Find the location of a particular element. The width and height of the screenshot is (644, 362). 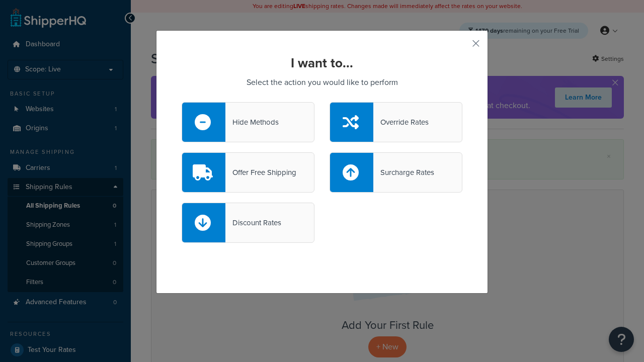

div: Offer Free Shipping is located at coordinates (261, 173).